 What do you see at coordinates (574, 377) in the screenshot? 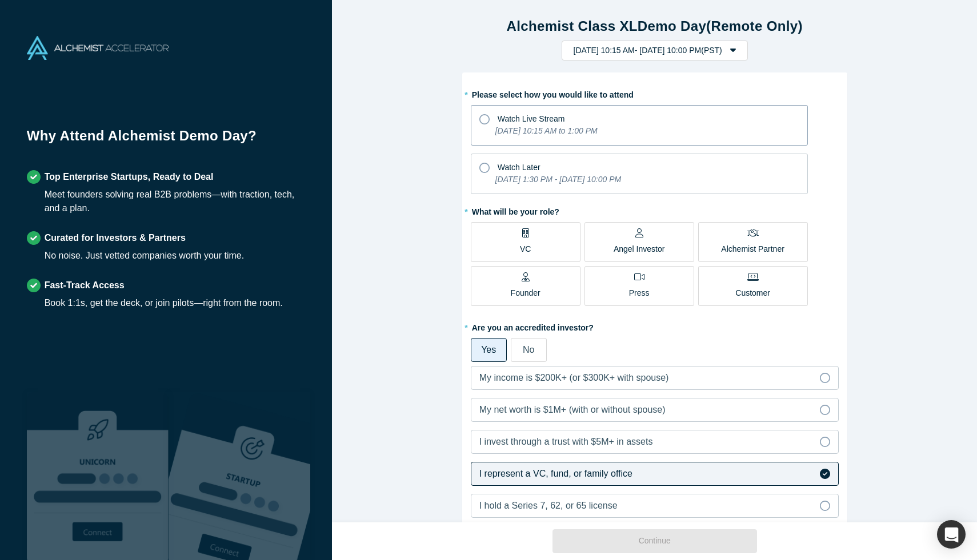
I see `span: My income is $200K+ (or $300K+ with spouse)` at bounding box center [574, 377].